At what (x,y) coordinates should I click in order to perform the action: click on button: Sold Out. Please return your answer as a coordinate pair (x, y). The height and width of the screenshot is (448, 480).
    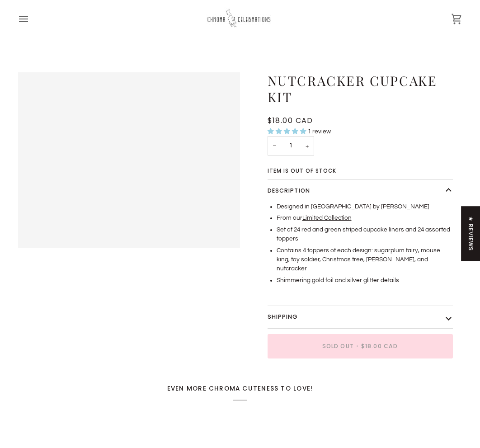
    Looking at the image, I should click on (360, 346).